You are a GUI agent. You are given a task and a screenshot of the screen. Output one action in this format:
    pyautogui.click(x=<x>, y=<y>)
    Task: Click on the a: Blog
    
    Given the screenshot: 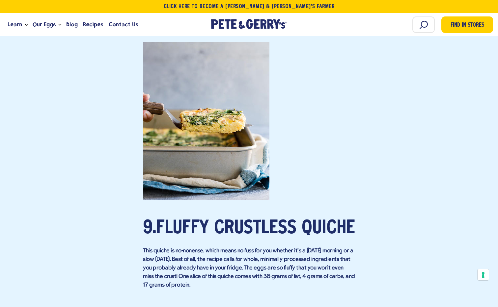 What is the action you would take?
    pyautogui.click(x=72, y=25)
    